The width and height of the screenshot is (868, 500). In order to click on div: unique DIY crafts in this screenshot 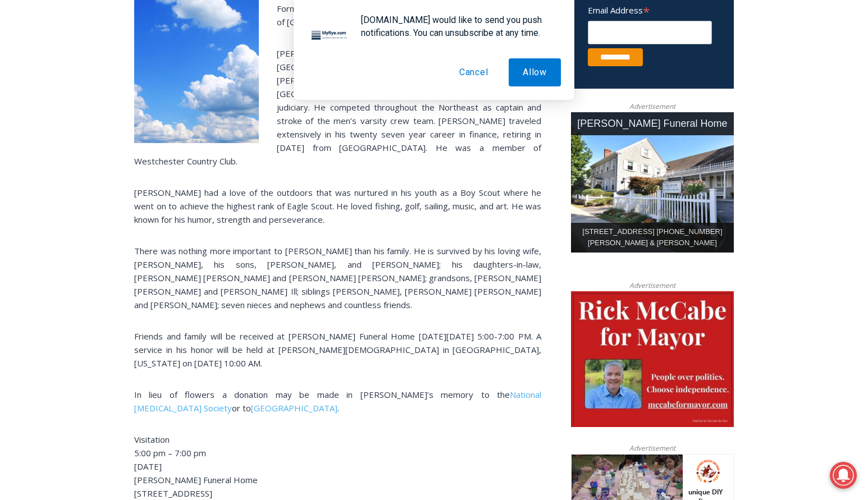, I will do `click(137, 62)`.